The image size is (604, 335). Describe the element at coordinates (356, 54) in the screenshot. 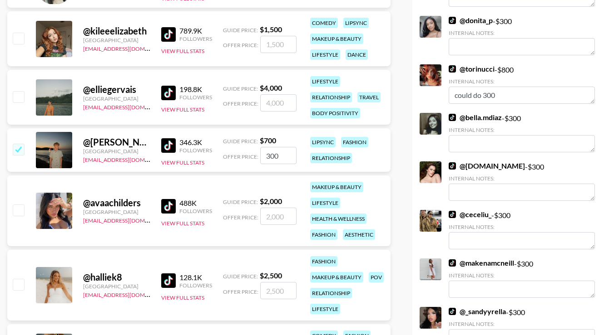

I see `div: dance` at that location.